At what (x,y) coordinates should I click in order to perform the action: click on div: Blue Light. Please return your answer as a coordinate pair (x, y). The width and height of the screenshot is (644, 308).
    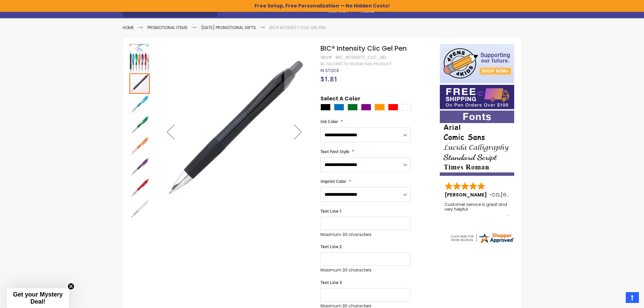
    Looking at the image, I should click on (339, 107).